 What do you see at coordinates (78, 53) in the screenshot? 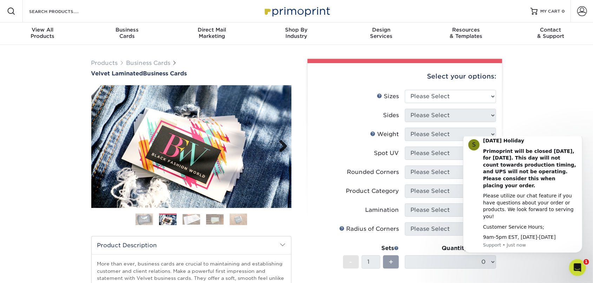
I see `div: Message content` at bounding box center [78, 53].